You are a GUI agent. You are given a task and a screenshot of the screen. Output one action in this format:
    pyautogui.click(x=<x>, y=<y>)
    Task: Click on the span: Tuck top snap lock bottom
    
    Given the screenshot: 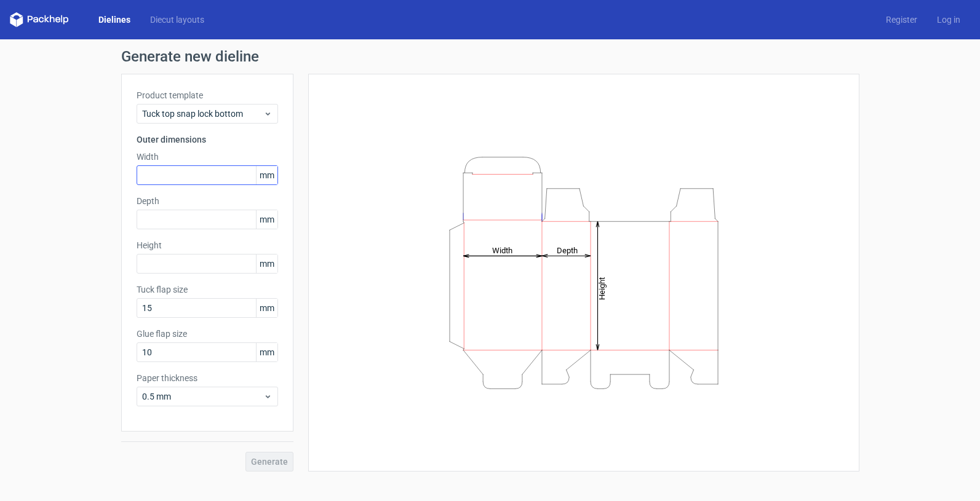 What is the action you would take?
    pyautogui.click(x=202, y=114)
    